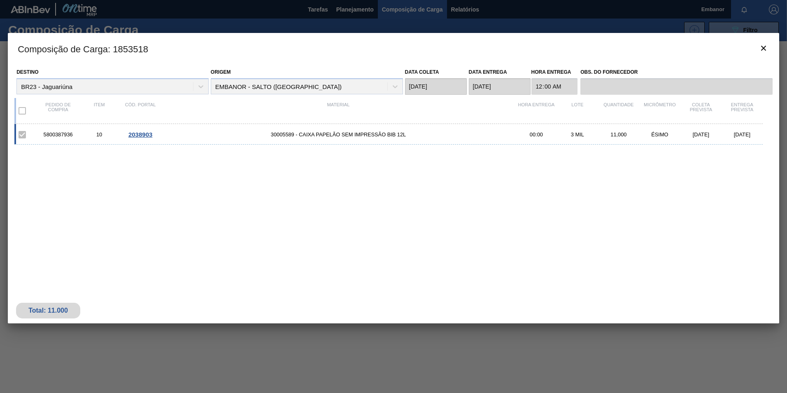 The width and height of the screenshot is (787, 393). Describe the element at coordinates (619, 134) in the screenshot. I see `div: 11,000` at that location.